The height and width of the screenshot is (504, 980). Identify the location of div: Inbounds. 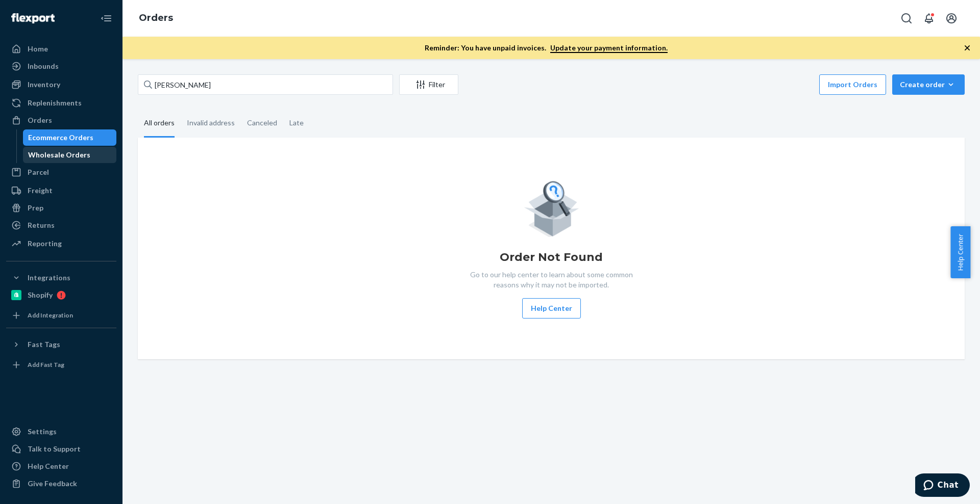
(43, 66).